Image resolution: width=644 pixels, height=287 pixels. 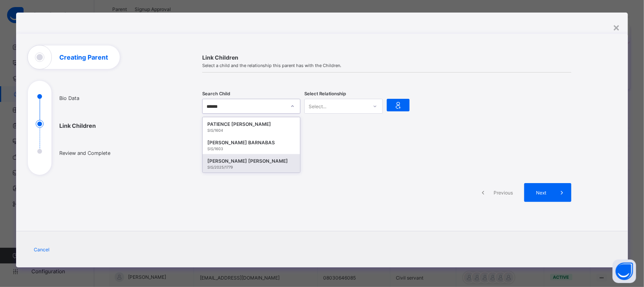 I want to click on div: SIS/1603, so click(x=251, y=149).